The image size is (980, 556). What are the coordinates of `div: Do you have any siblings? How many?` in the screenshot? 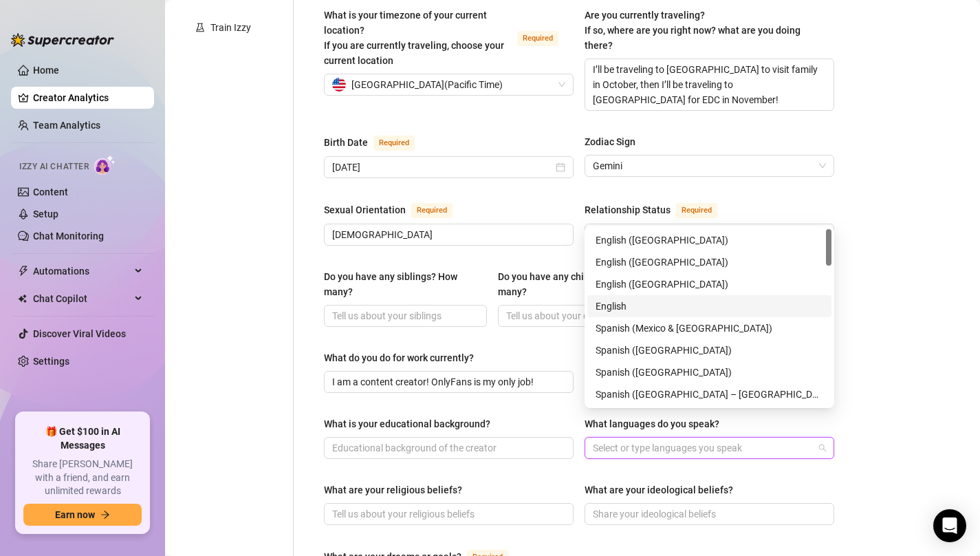 It's located at (400, 284).